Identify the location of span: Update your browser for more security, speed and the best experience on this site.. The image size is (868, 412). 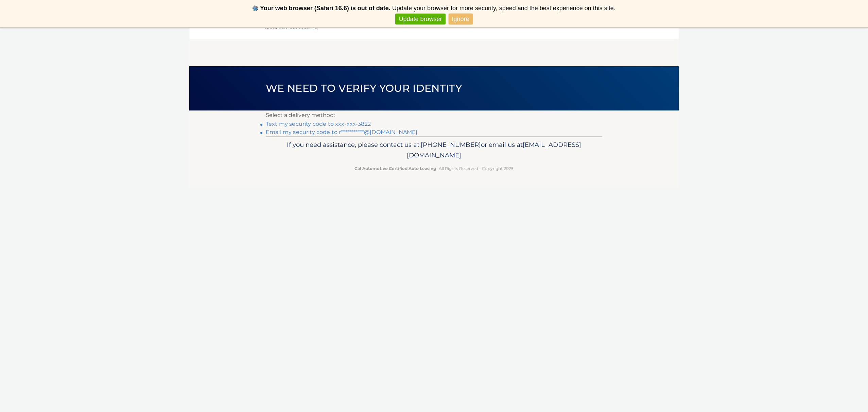
(504, 8).